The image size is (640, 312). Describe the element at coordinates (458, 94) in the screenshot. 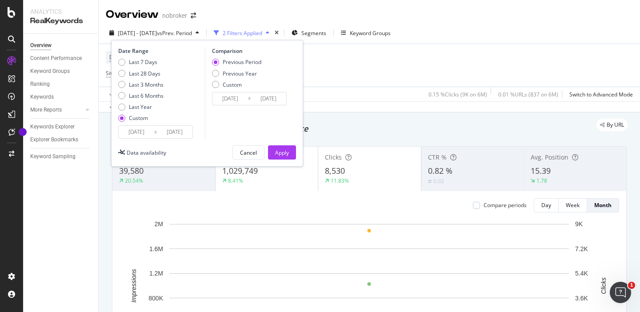

I see `div: 0.15 % Clicks ( 9K on 6M )` at that location.